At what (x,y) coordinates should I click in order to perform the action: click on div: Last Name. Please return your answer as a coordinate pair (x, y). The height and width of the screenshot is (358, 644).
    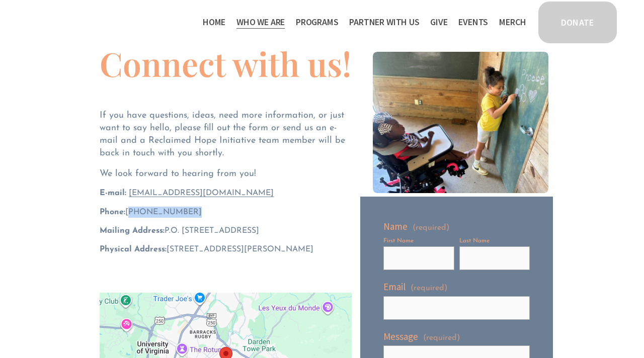
    Looking at the image, I should click on (495, 241).